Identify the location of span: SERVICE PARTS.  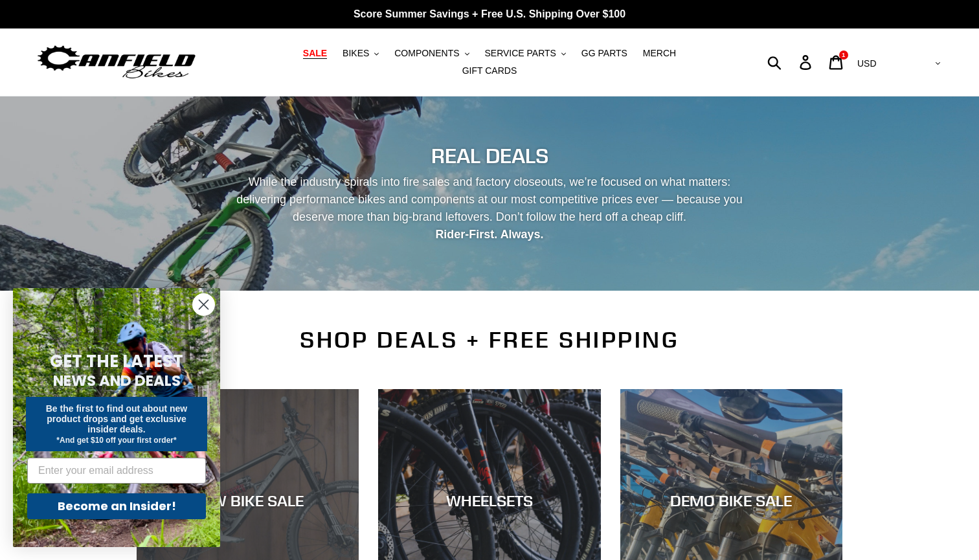
(520, 53).